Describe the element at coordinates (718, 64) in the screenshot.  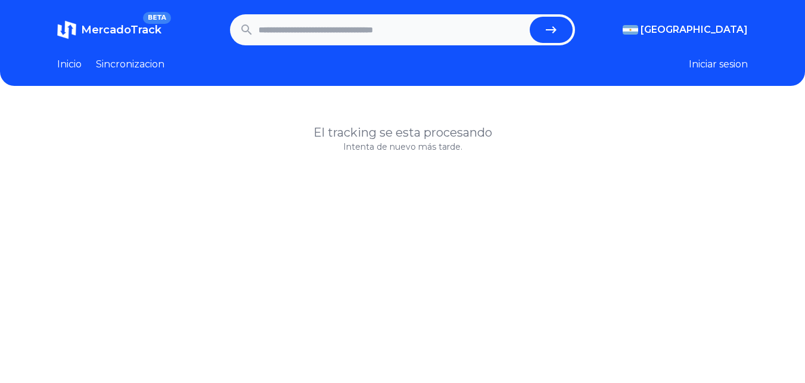
I see `button: Iniciar sesion` at that location.